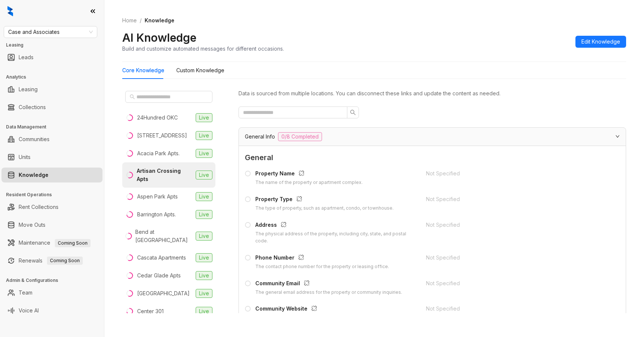 The height and width of the screenshot is (337, 644). I want to click on span: General Info, so click(260, 137).